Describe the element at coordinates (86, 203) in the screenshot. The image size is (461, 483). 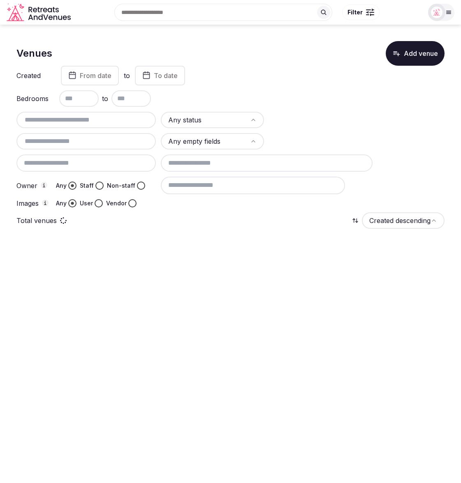
I see `label: User` at that location.